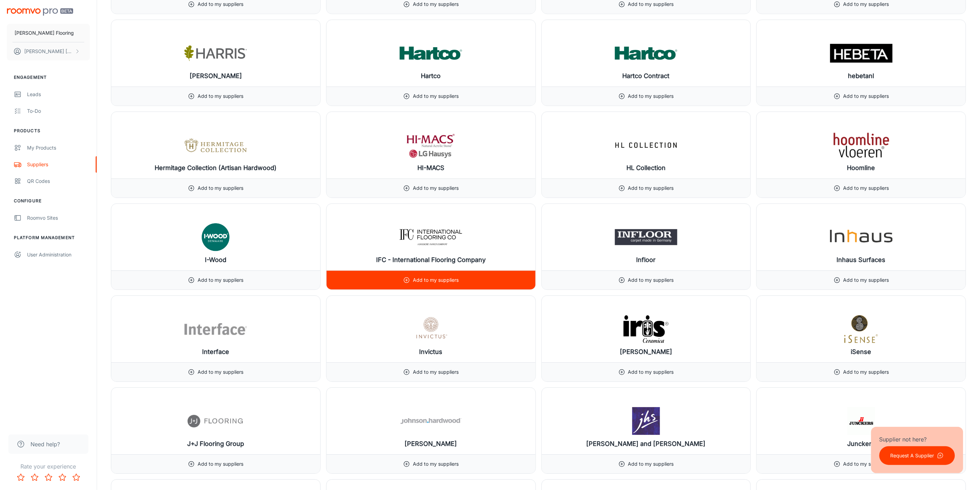  What do you see at coordinates (861, 421) in the screenshot?
I see `img: Junckers` at bounding box center [861, 421].